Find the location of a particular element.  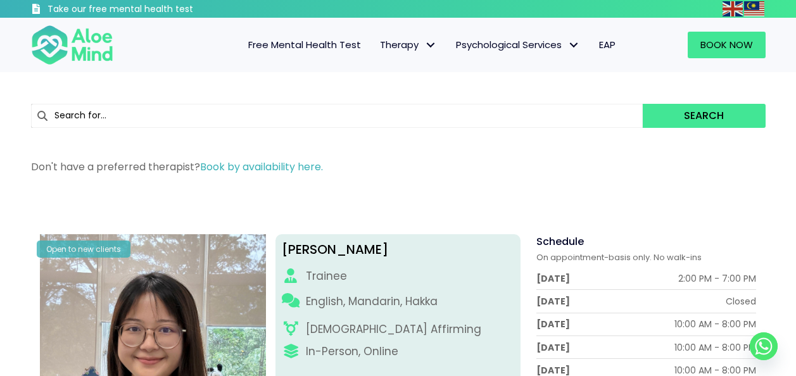

a: Book by availability here. is located at coordinates (262, 167).